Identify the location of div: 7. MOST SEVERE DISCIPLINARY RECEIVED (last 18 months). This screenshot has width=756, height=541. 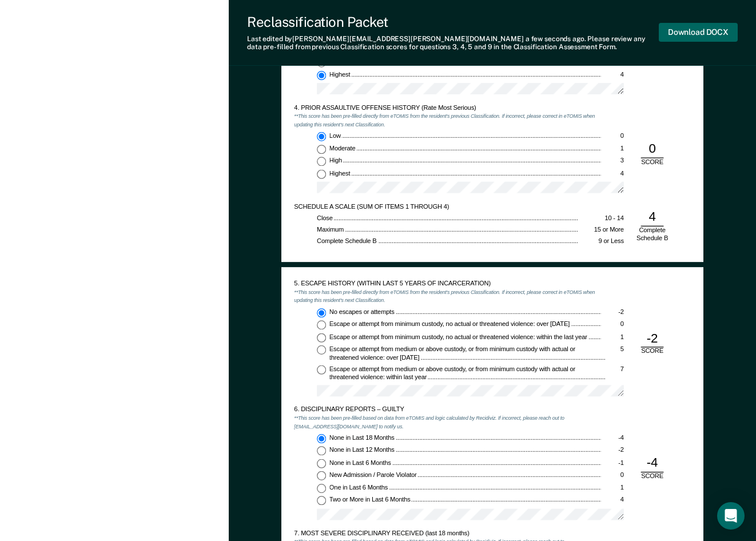
(447, 534).